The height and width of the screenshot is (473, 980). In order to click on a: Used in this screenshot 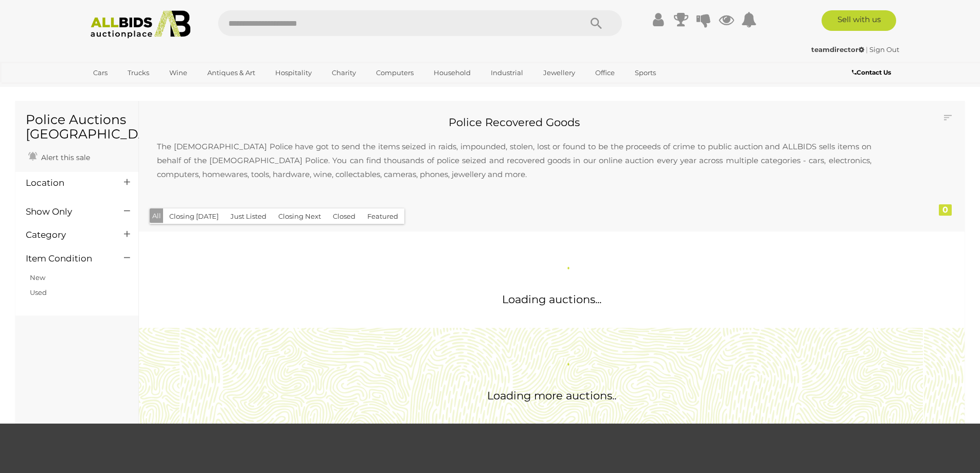, I will do `click(38, 292)`.